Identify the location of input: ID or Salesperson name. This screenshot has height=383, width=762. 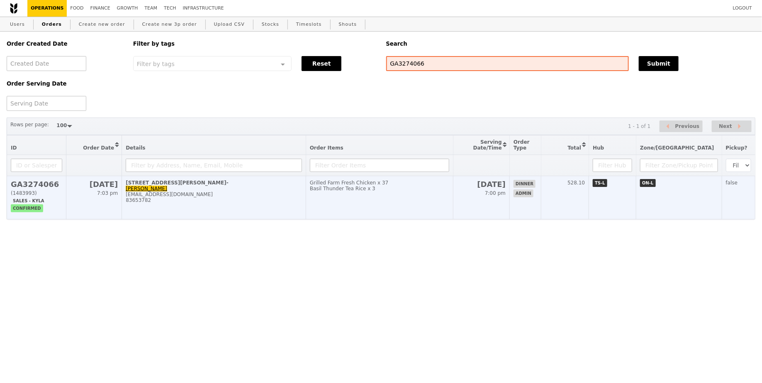
(37, 165).